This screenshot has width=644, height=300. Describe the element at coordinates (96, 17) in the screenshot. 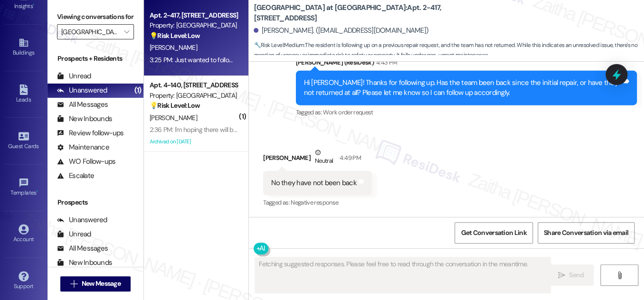

I see `label: Viewing conversations for` at that location.